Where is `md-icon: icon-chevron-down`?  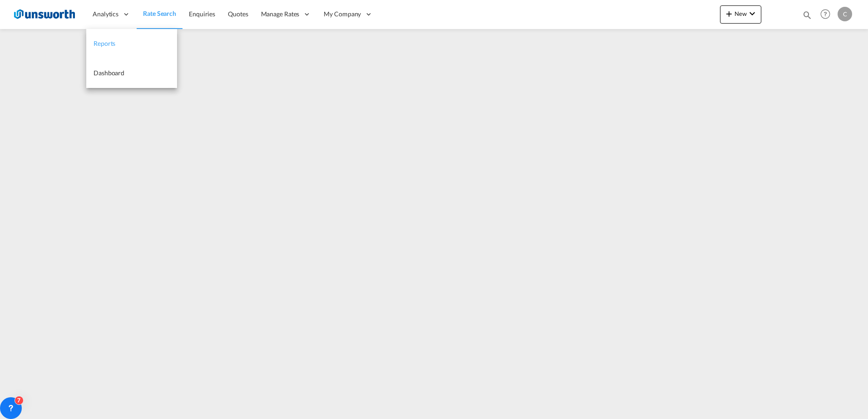 md-icon: icon-chevron-down is located at coordinates (752, 14).